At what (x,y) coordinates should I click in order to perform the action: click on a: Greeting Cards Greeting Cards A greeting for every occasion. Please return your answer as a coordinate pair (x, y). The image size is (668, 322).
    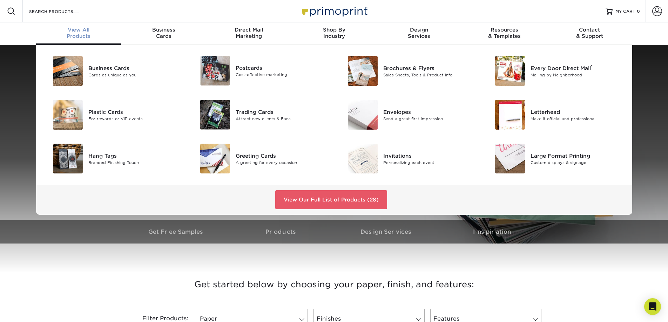
    Looking at the image, I should click on (260, 158).